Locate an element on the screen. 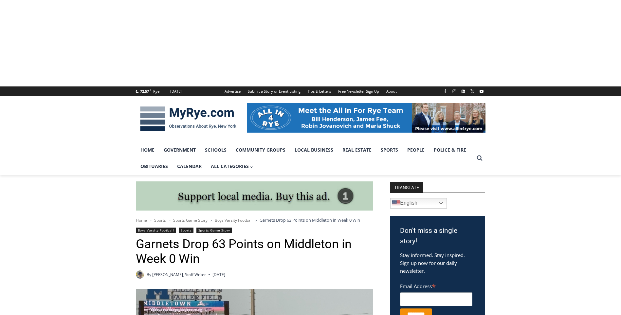 This screenshot has width=621, height=315. img: (PHOTO: MyRye.com 2024 Head Intern, Editor and now Staff Writer Charlie Morris. Contributed.)Char... is located at coordinates (140, 275).